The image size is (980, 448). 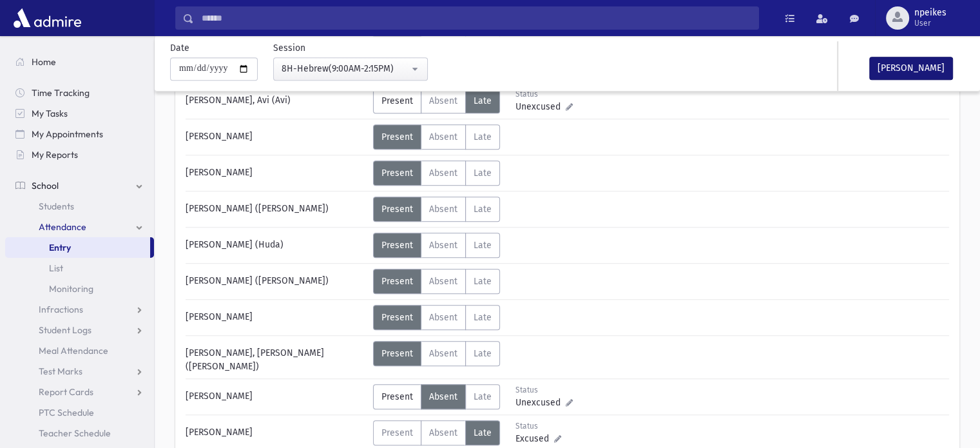 What do you see at coordinates (56, 207) in the screenshot?
I see `span: Students` at bounding box center [56, 207].